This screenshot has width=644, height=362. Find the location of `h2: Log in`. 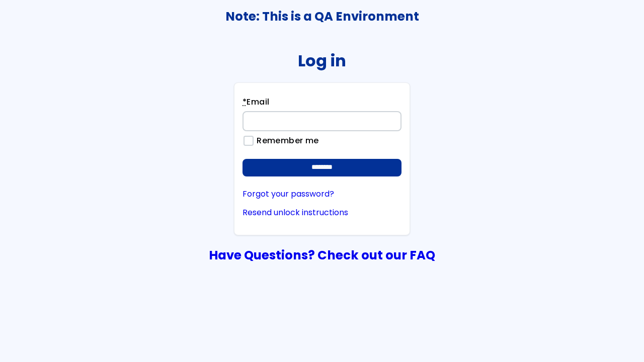

h2: Log in is located at coordinates (322, 61).